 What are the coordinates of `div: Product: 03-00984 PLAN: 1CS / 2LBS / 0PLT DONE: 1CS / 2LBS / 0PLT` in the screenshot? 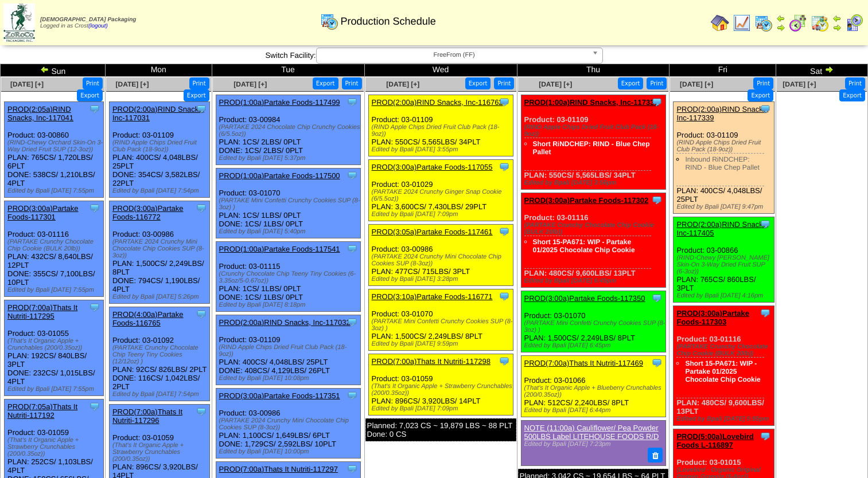 It's located at (288, 130).